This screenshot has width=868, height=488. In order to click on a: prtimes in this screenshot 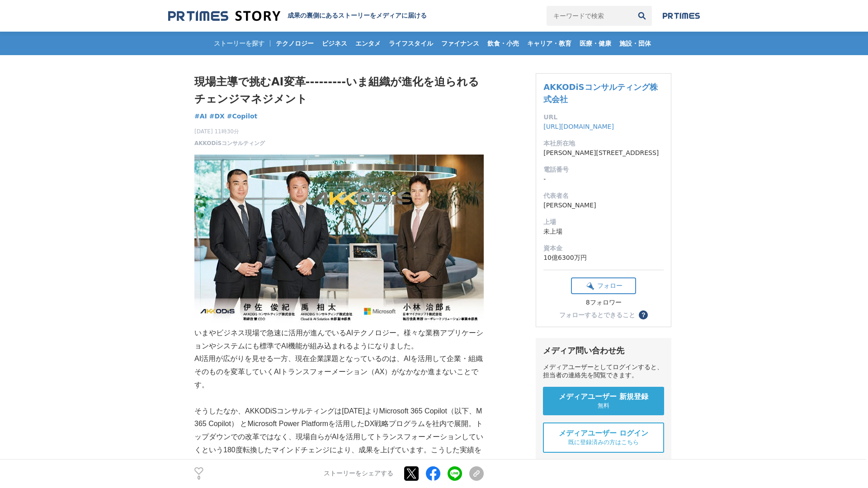, I will do `click(682, 16)`.